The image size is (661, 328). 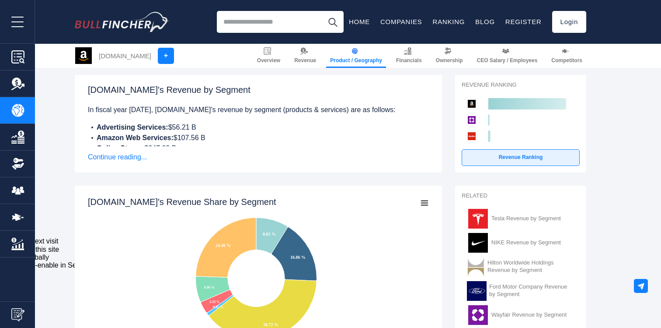 What do you see at coordinates (478, 218) in the screenshot?
I see `img: TSLA logo` at bounding box center [478, 218].